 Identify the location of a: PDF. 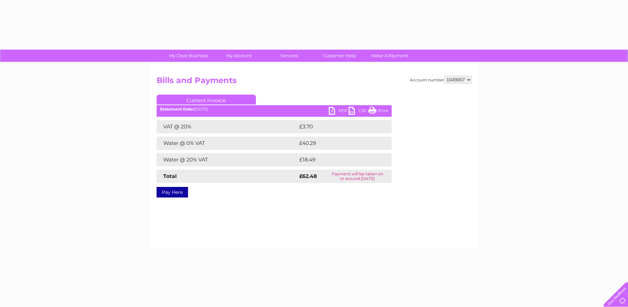
(339, 112).